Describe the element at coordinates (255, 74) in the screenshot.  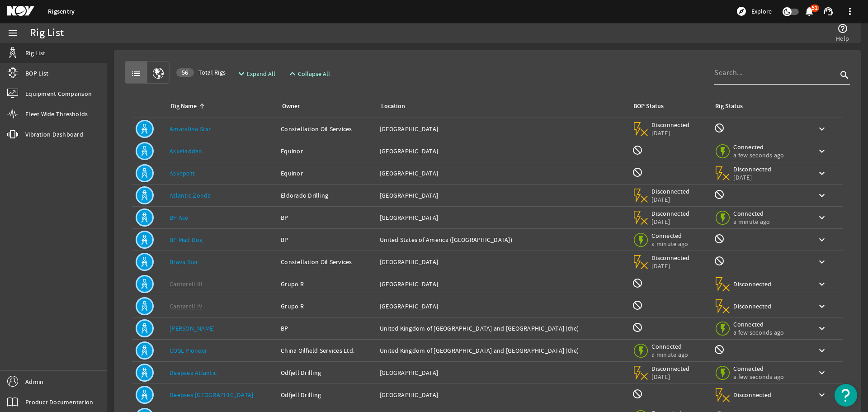
I see `button: Expand All` at that location.